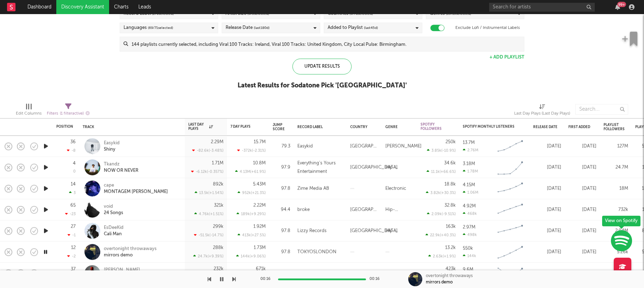 This screenshot has height=288, width=644. Describe the element at coordinates (488, 28) in the screenshot. I see `label: Exclude Lofi / Instrumental Labels` at that location.